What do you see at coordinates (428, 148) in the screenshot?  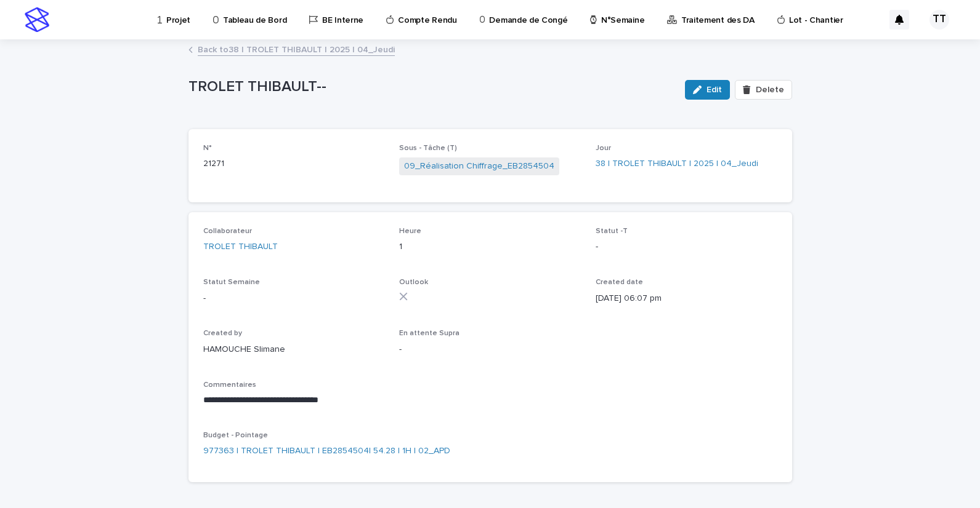 I see `span: Sous - Tâche (T)` at bounding box center [428, 148].